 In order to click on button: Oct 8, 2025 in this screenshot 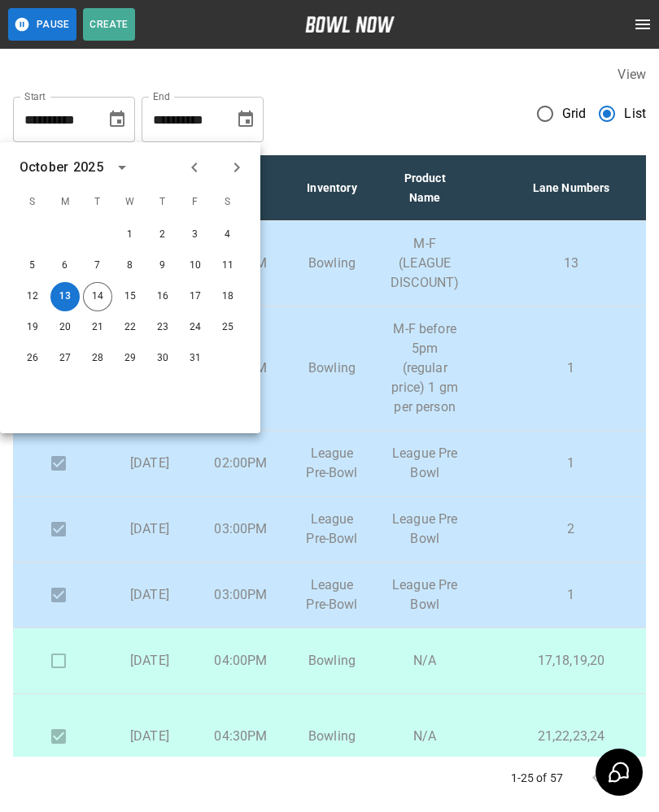, I will do `click(130, 265)`.